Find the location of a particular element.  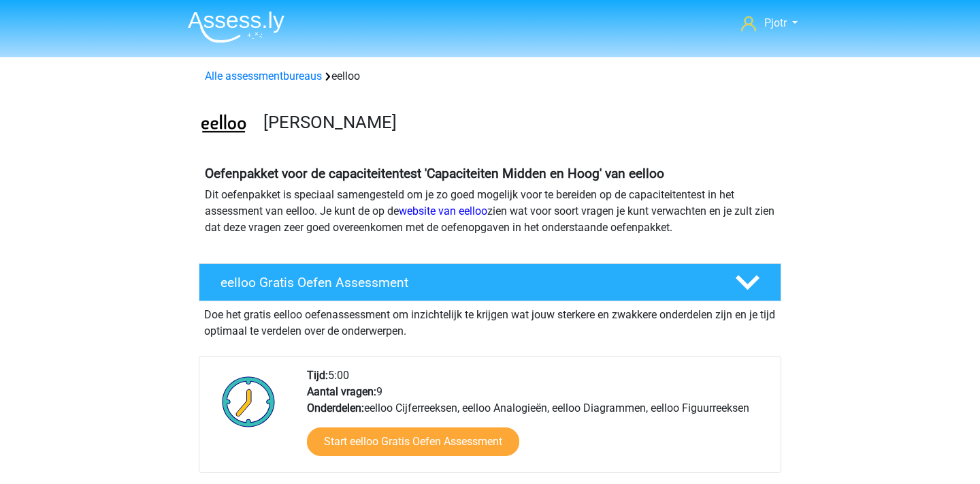

span: Pjotr is located at coordinates (775, 23).